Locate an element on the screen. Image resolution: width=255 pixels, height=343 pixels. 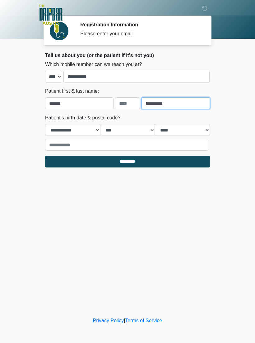
img: Agent Avatar is located at coordinates (59, 31).